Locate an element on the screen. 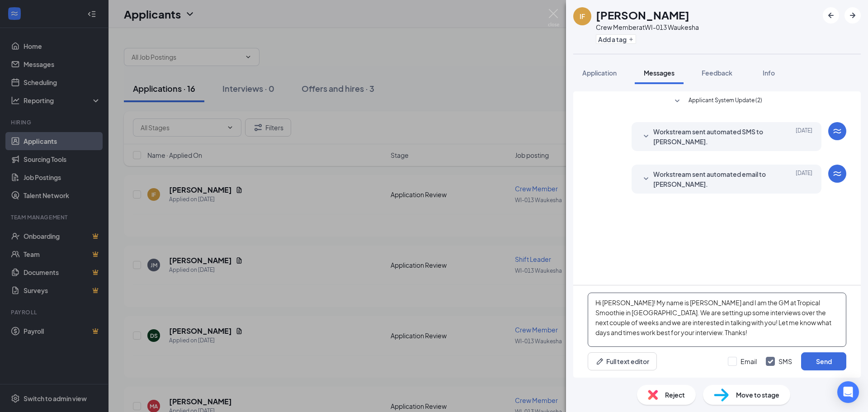  button: ArrowLeftNew is located at coordinates (831, 15).